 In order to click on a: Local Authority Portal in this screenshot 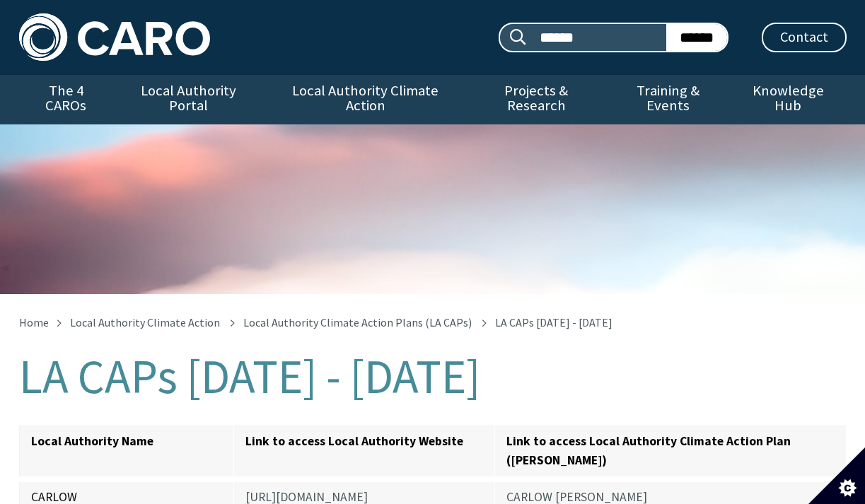, I will do `click(189, 100)`.